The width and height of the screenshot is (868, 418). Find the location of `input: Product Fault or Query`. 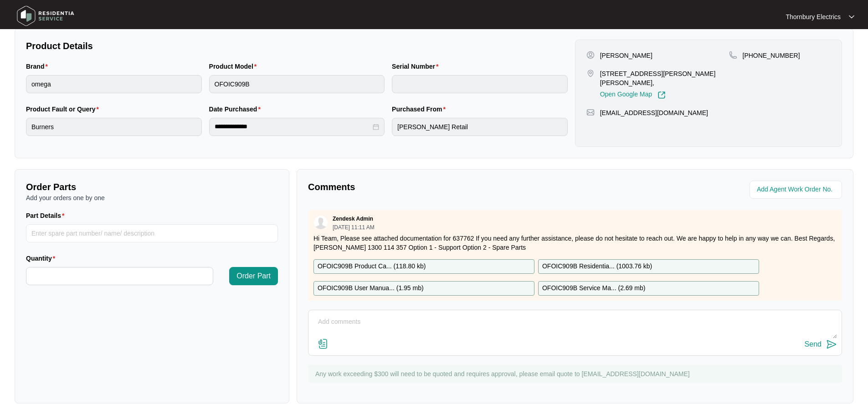

input: Product Fault or Query is located at coordinates (114, 127).